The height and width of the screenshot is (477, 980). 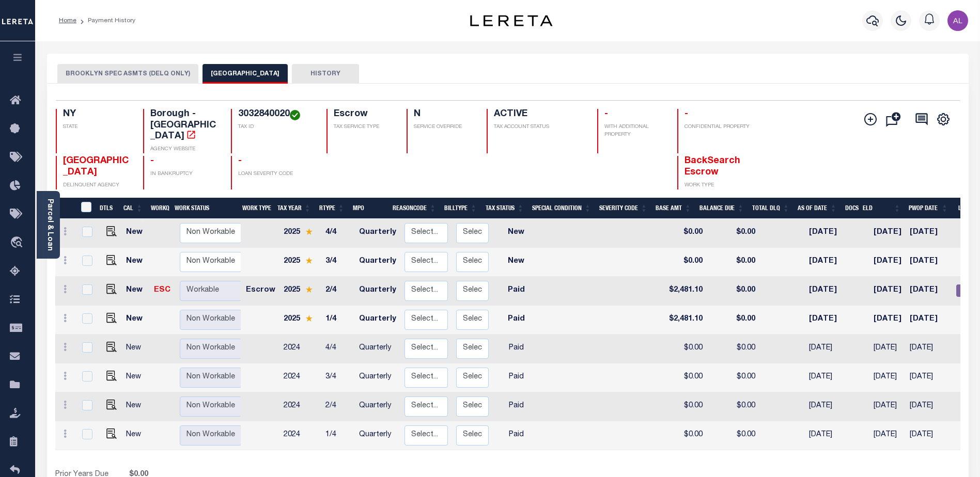 I want to click on td: 2/4, so click(x=338, y=291).